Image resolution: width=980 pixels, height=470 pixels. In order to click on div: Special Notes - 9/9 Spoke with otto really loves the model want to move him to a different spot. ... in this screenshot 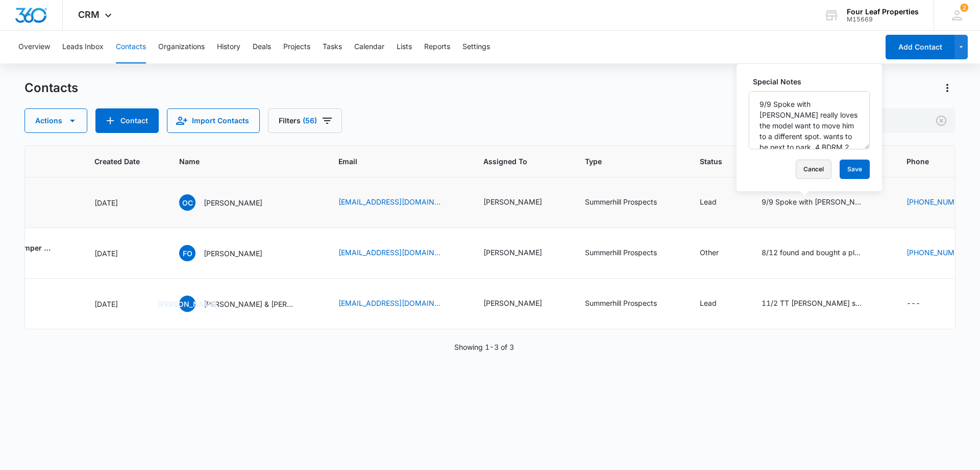, I will do `click(822, 202)`.